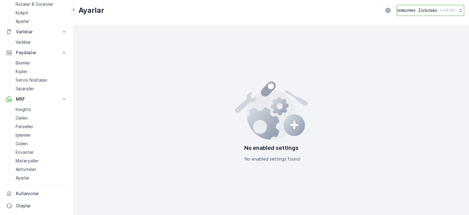 The height and width of the screenshot is (215, 469). I want to click on button: Varlıklar, so click(37, 32).